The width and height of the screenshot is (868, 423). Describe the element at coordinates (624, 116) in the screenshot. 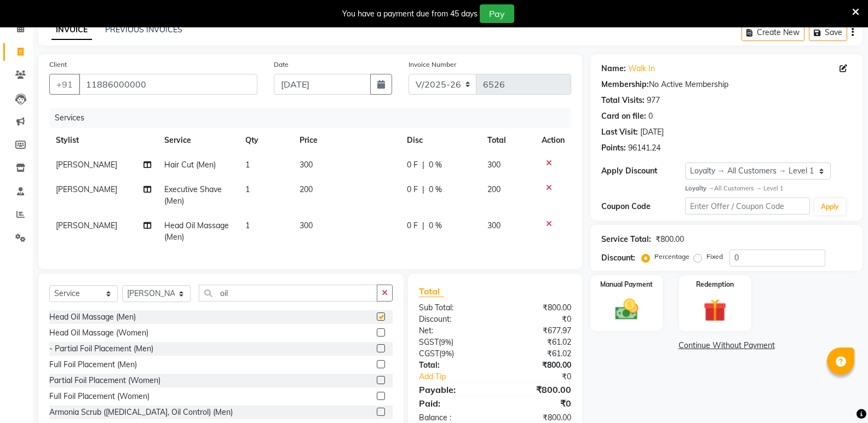

I see `div: Card on file:` at that location.